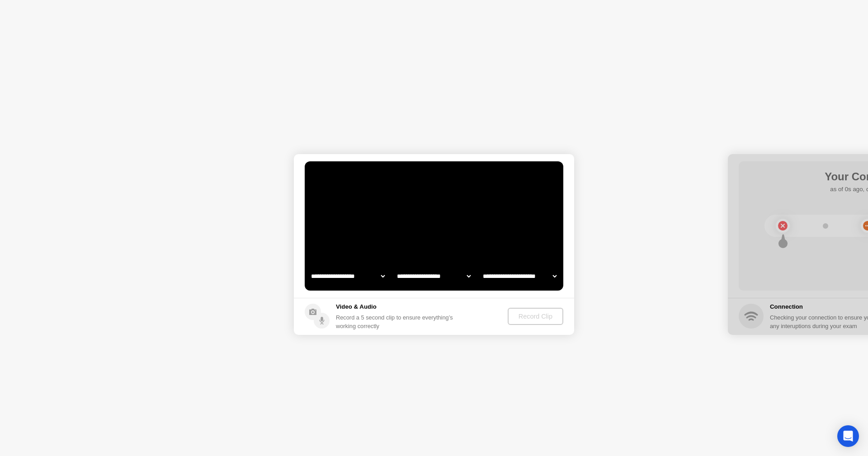  I want to click on div: Open Intercom Messenger, so click(848, 437).